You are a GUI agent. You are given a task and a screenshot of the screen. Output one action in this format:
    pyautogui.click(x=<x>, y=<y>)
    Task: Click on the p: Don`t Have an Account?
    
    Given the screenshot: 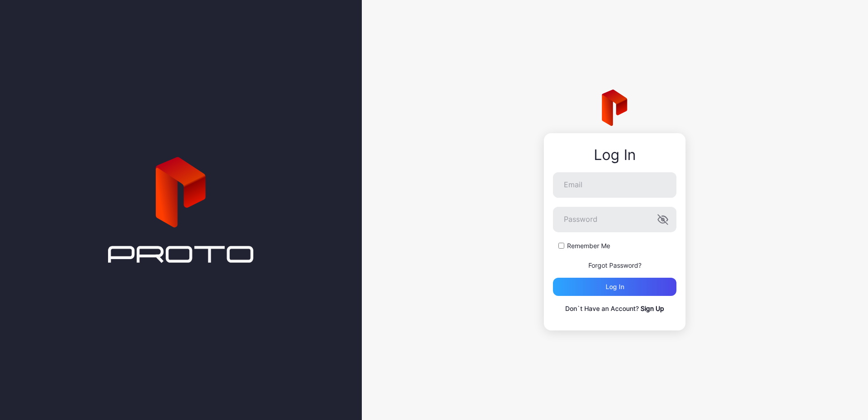 What is the action you would take?
    pyautogui.click(x=615, y=309)
    